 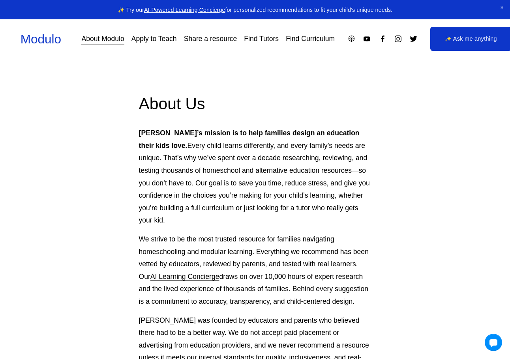 I want to click on a: Twitter, so click(x=413, y=39).